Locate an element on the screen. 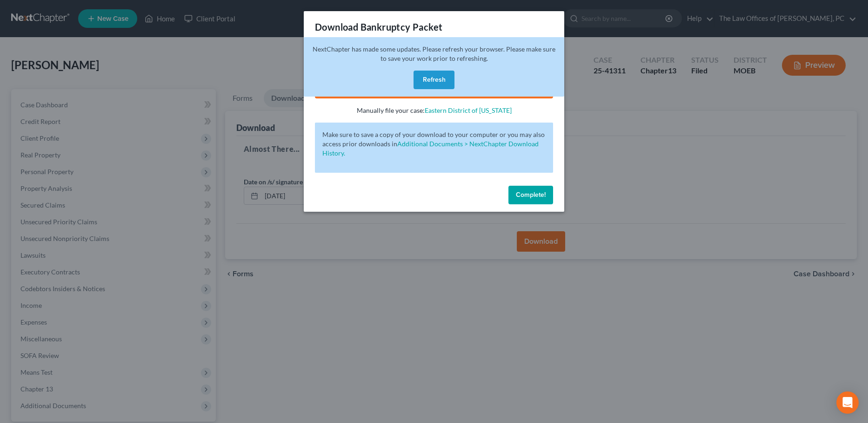 The height and width of the screenshot is (423, 868). div: Open Intercom Messenger is located at coordinates (848, 403).